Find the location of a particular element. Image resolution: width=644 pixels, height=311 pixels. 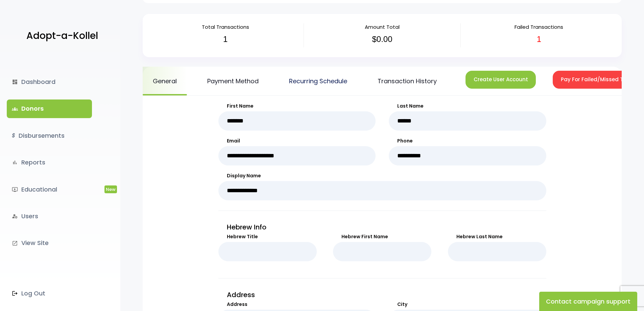

span: New is located at coordinates (111, 189).